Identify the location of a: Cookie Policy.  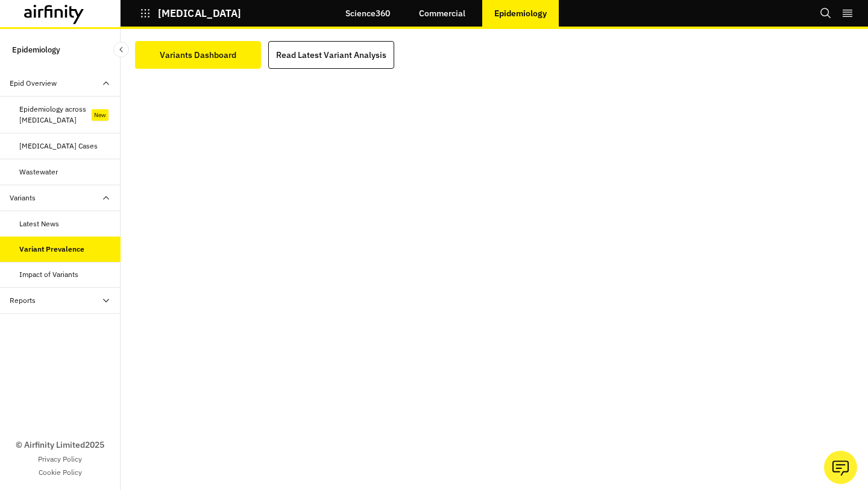
(60, 472).